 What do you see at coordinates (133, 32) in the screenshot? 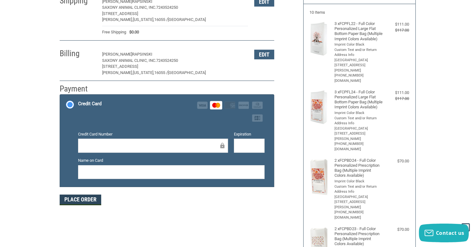
I see `span: $0.00` at bounding box center [133, 32].